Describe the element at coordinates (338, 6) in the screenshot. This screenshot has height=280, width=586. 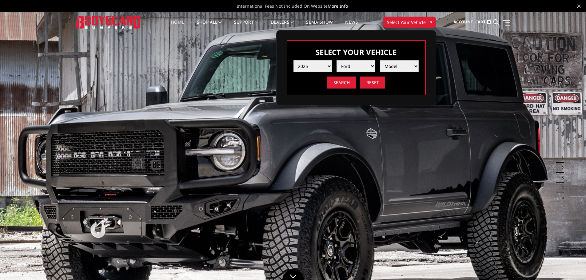
I see `a: More Info` at that location.